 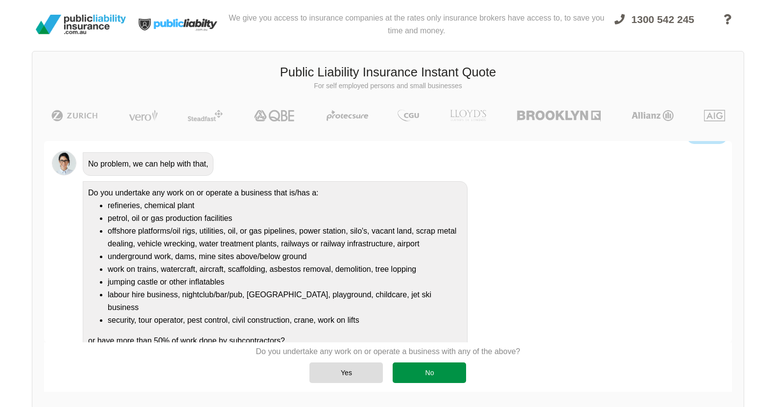 What do you see at coordinates (285, 237) in the screenshot?
I see `li: offshore platforms/oil rigs, utilities, oil, or gas pipelines, power station, silo's, vacant land...` at bounding box center [285, 237].